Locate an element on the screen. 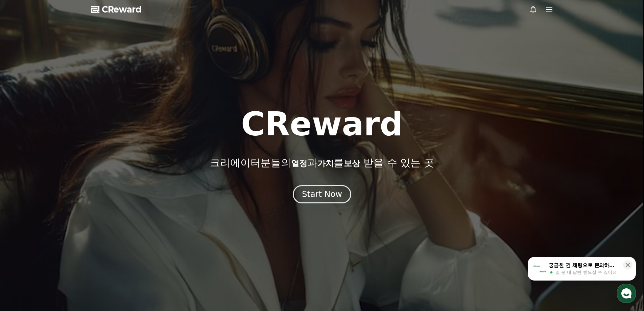 The width and height of the screenshot is (644, 311). a: CReward is located at coordinates (116, 10).